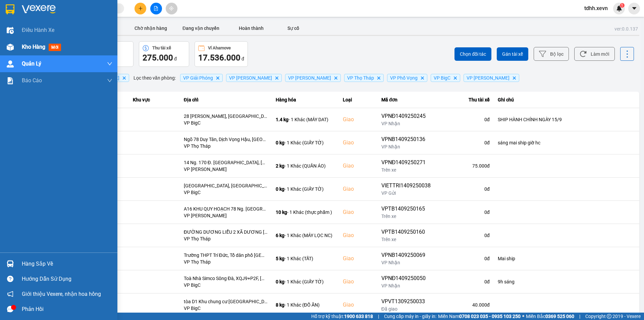 Image resolution: width=644 pixels, height=320 pixels. I want to click on div: VPNĐ1409250050, so click(405, 278).